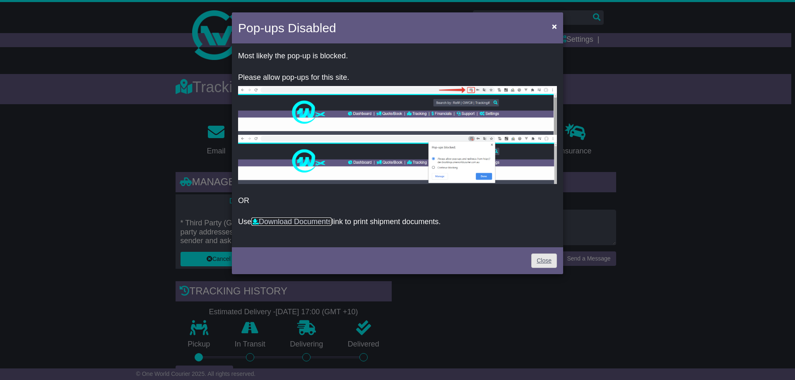 This screenshot has height=380, width=795. What do you see at coordinates (544, 261) in the screenshot?
I see `a: Close` at bounding box center [544, 261].